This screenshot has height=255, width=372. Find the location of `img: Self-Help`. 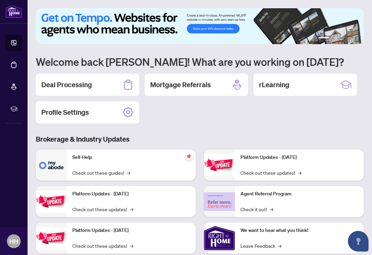

img: Self-Help is located at coordinates (51, 165).